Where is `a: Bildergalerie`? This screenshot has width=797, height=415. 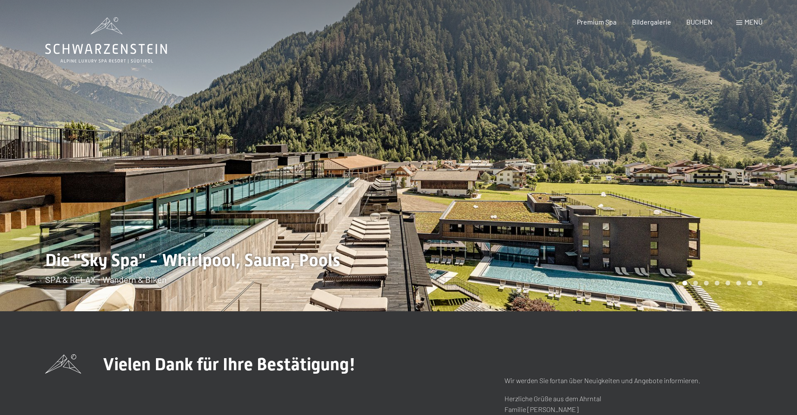
a: Bildergalerie is located at coordinates (652, 22).